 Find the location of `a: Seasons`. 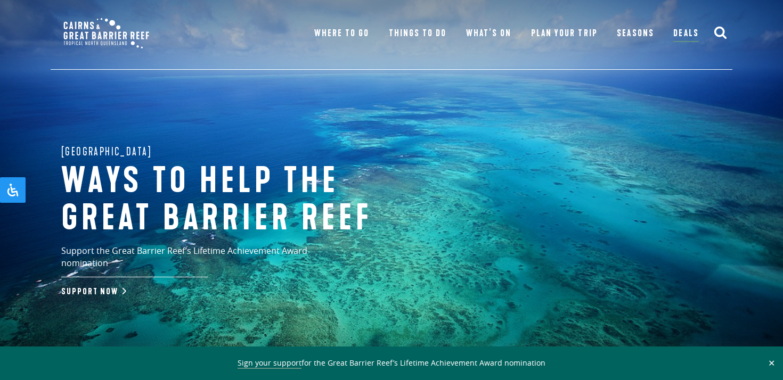

a: Seasons is located at coordinates (635, 34).